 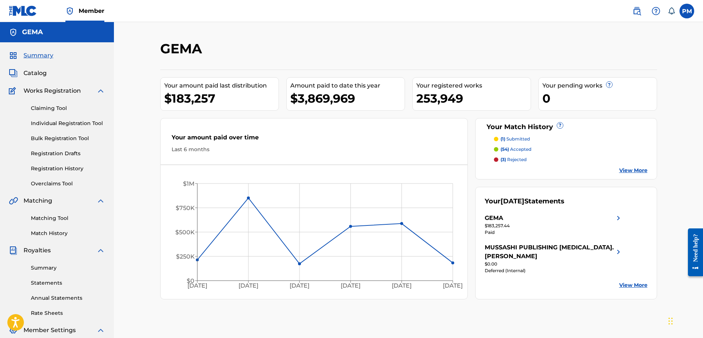 What do you see at coordinates (68, 183) in the screenshot?
I see `a: Overclaims Tool` at bounding box center [68, 183].